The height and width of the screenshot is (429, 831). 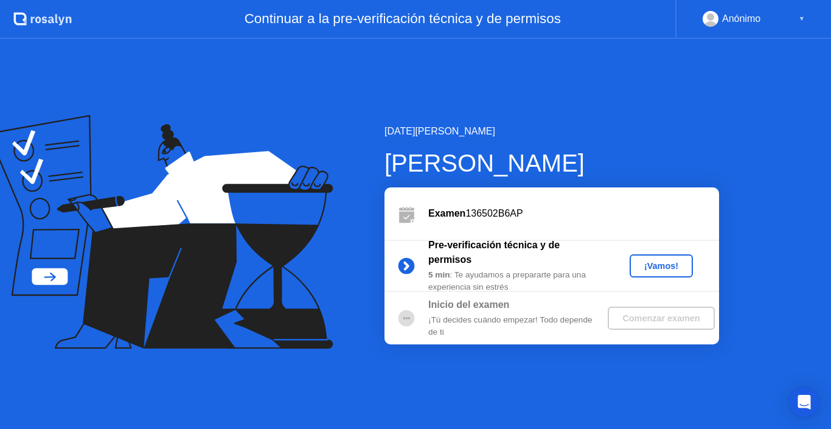 I want to click on div: Anónimo, so click(x=741, y=19).